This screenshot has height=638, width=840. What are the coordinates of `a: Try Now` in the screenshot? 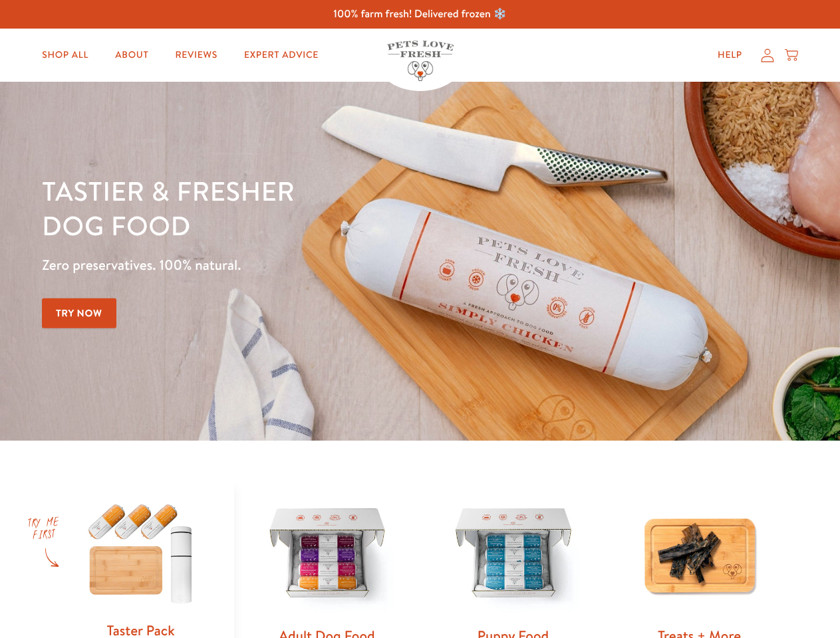 It's located at (79, 313).